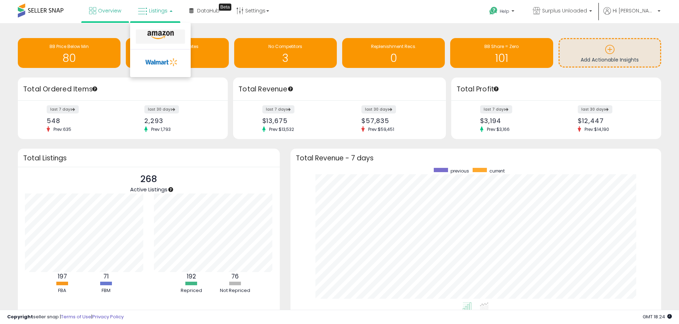 This screenshot has height=324, width=679. I want to click on h1: 0, so click(393, 58).